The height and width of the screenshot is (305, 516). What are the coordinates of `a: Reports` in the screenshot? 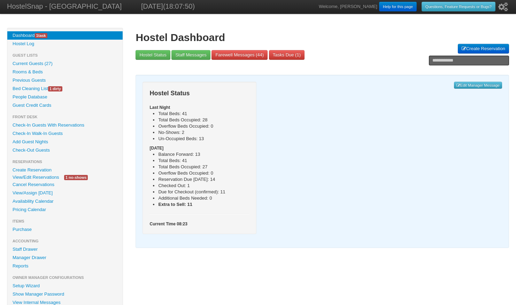 It's located at (65, 266).